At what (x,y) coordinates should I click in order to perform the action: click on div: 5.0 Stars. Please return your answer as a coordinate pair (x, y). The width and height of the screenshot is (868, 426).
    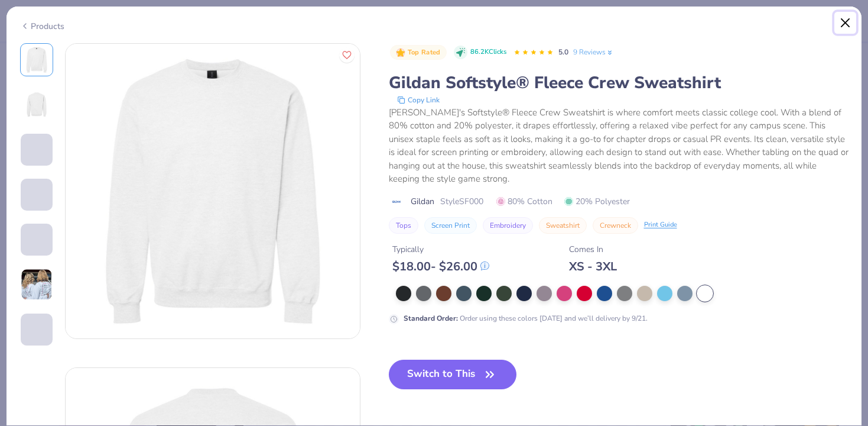
    Looking at the image, I should click on (534, 52).